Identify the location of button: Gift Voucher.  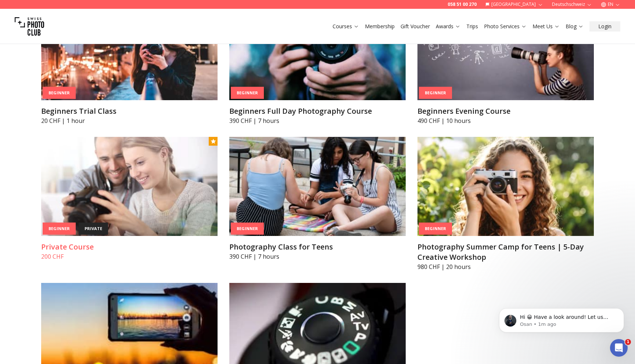
(415, 27).